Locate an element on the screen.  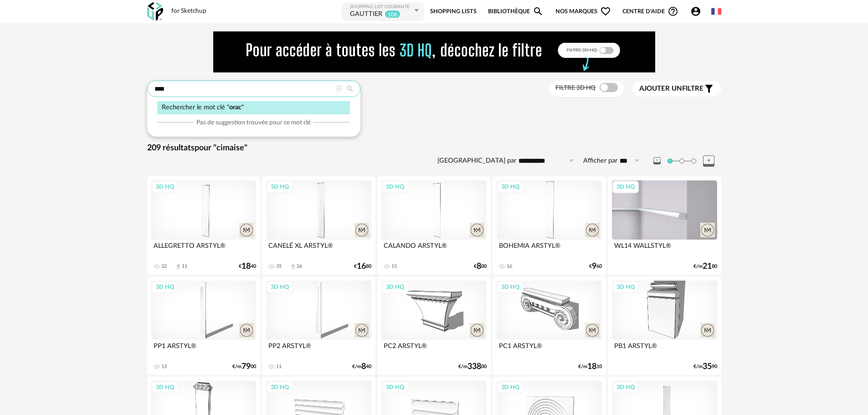
div: 26 is located at coordinates (299, 267).